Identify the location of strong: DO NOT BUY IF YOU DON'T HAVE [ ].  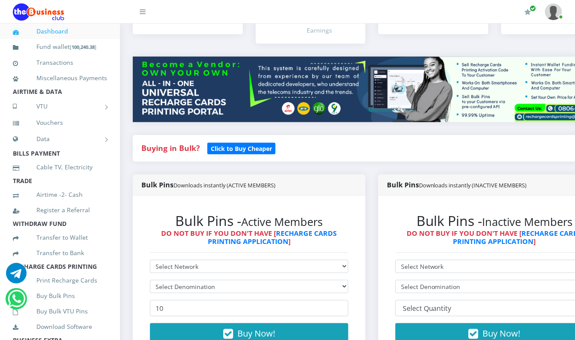
(249, 237).